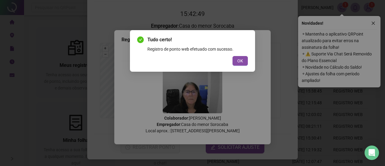 Image resolution: width=385 pixels, height=166 pixels. What do you see at coordinates (240, 61) in the screenshot?
I see `button: OK` at bounding box center [240, 61].